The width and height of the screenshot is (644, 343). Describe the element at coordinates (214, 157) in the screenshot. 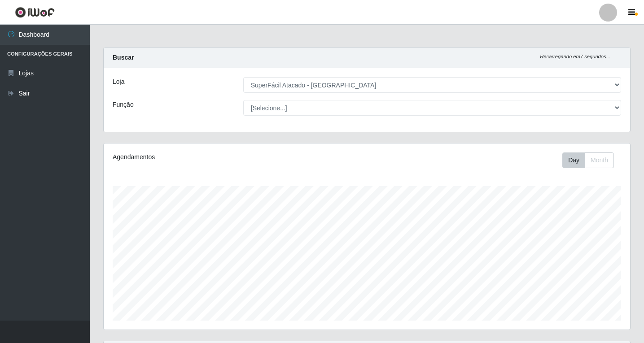

I see `div: Agendamentos` at that location.